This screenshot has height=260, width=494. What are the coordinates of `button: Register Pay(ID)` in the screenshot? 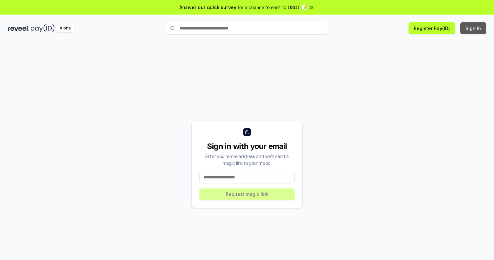 It's located at (432, 28).